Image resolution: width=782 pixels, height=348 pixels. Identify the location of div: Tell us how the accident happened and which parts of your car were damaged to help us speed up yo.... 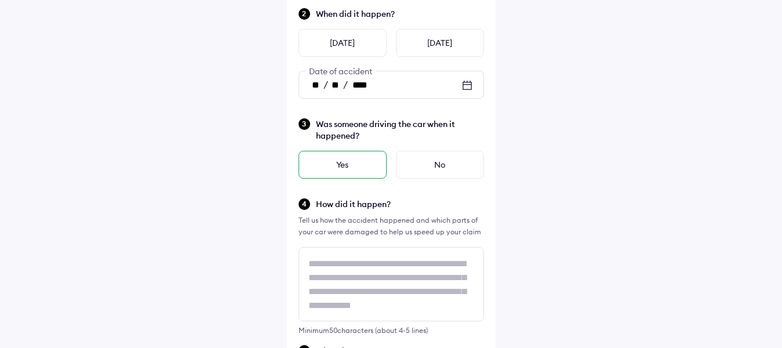
(391, 226).